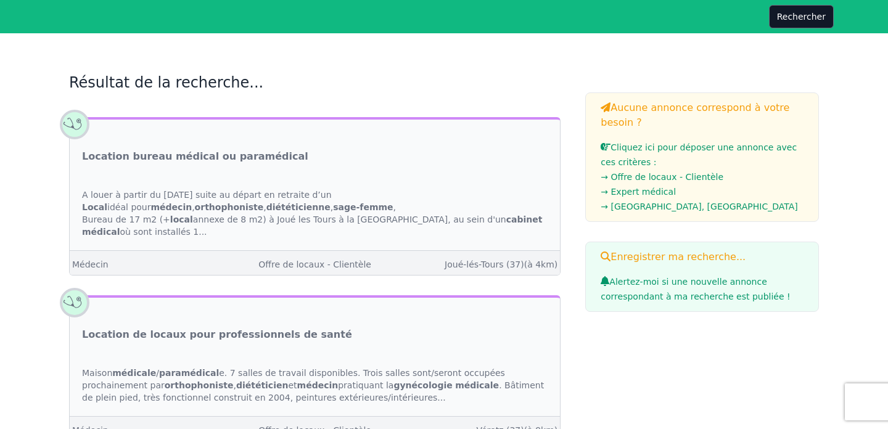 This screenshot has height=429, width=888. What do you see at coordinates (363, 207) in the screenshot?
I see `strong: sage-femme` at bounding box center [363, 207].